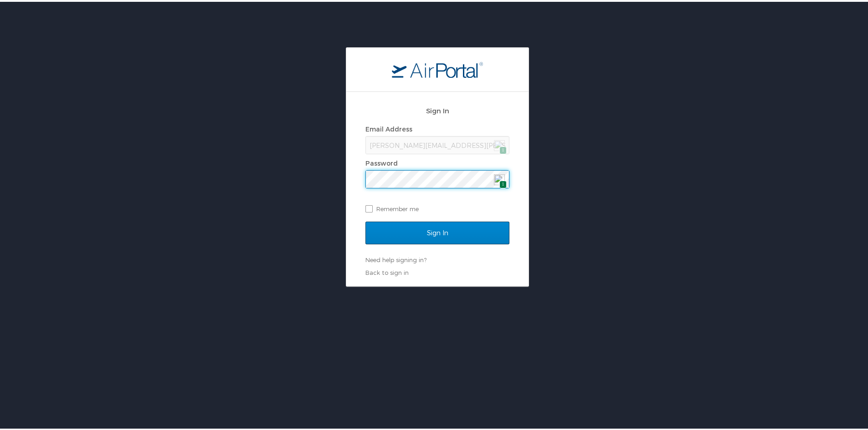  I want to click on label: Password, so click(382, 161).